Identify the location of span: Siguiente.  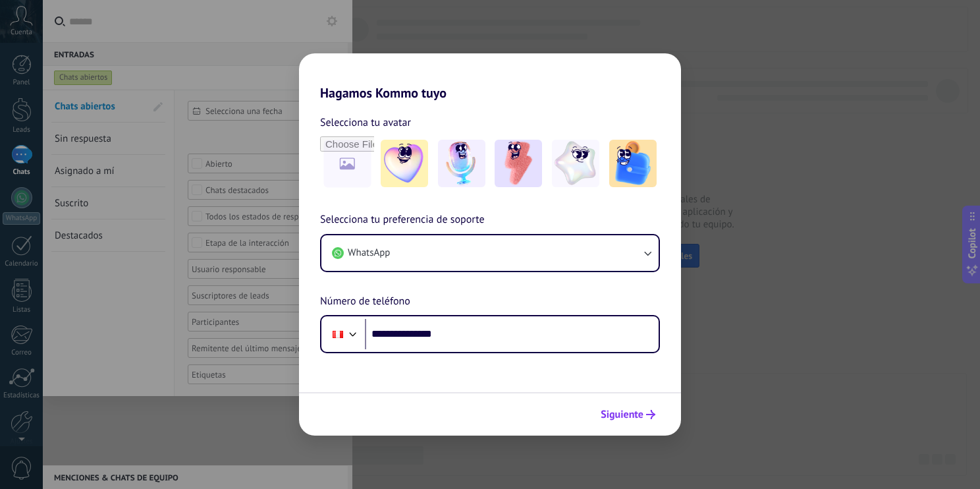
(622, 414).